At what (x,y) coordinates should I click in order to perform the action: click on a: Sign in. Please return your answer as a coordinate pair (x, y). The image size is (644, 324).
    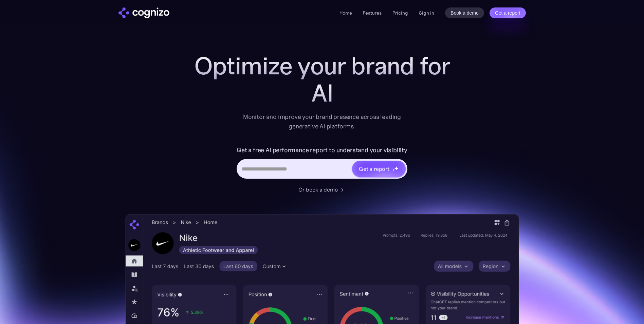
    Looking at the image, I should click on (426, 13).